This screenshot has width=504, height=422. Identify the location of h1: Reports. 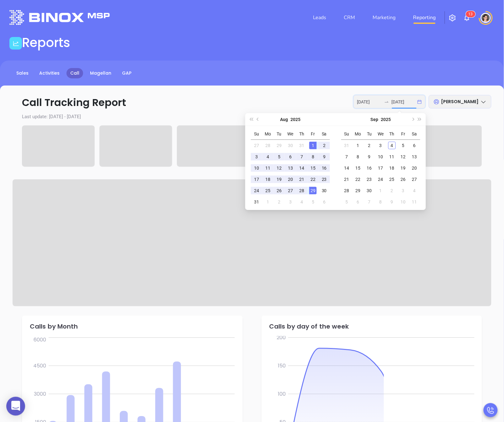
(46, 43).